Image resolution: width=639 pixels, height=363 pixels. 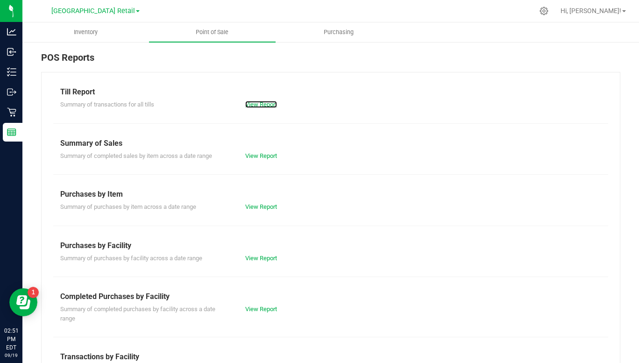 I want to click on span: Summary of transactions for all tills, so click(x=107, y=104).